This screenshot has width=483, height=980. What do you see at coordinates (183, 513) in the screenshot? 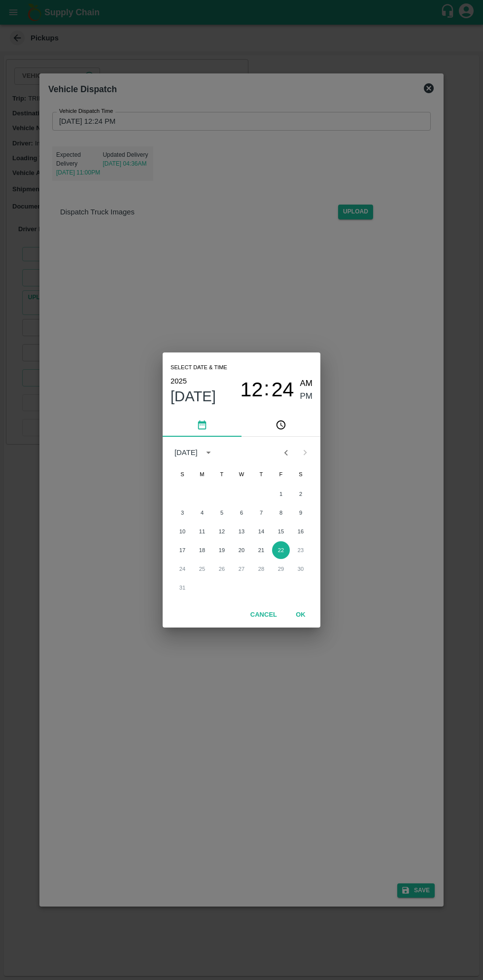
I see `button: 3` at bounding box center [183, 513].